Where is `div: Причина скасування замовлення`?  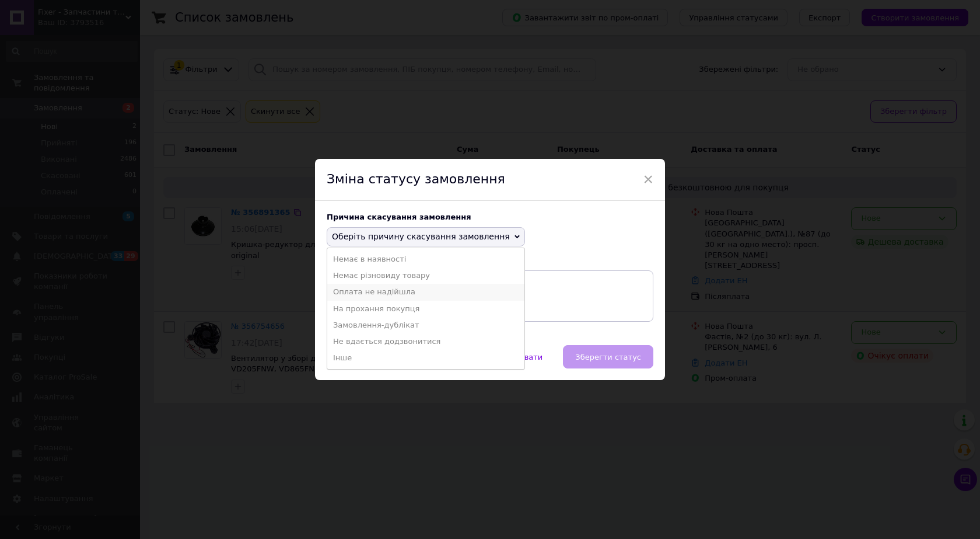
div: Причина скасування замовлення is located at coordinates (490, 216).